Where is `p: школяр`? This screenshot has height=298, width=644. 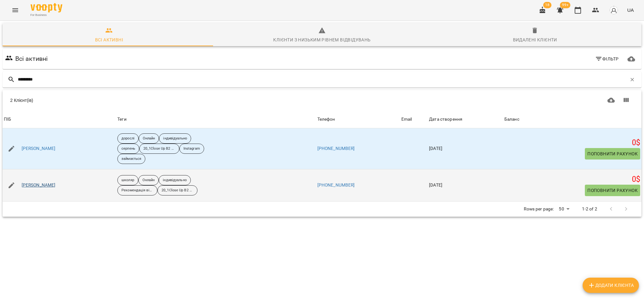 p: школяр is located at coordinates (128, 180).